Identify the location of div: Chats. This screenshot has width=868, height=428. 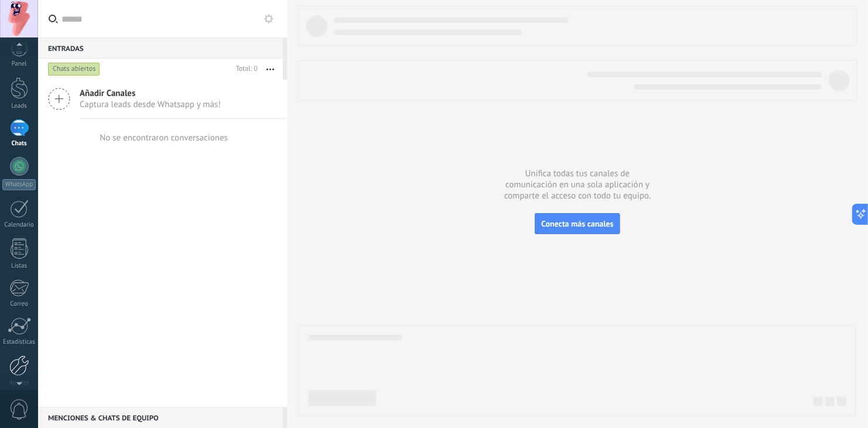
(20, 143).